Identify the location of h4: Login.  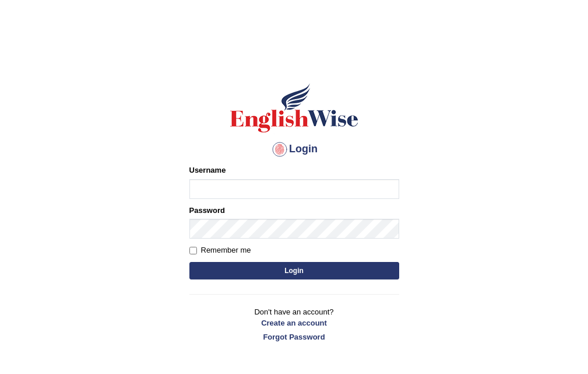
(295, 149).